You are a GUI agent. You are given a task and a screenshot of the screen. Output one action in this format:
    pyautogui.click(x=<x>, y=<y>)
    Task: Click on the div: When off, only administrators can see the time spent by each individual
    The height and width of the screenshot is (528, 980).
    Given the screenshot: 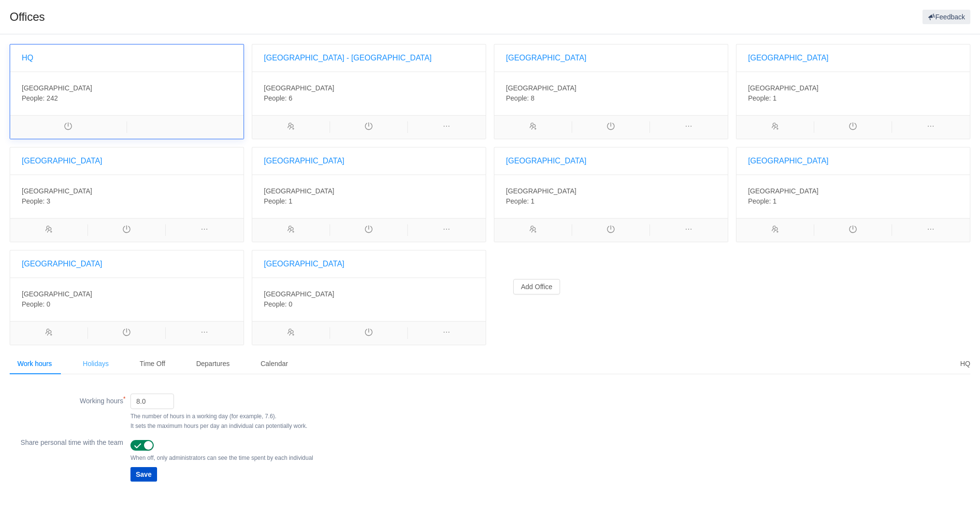 What is the action you would take?
    pyautogui.click(x=550, y=458)
    